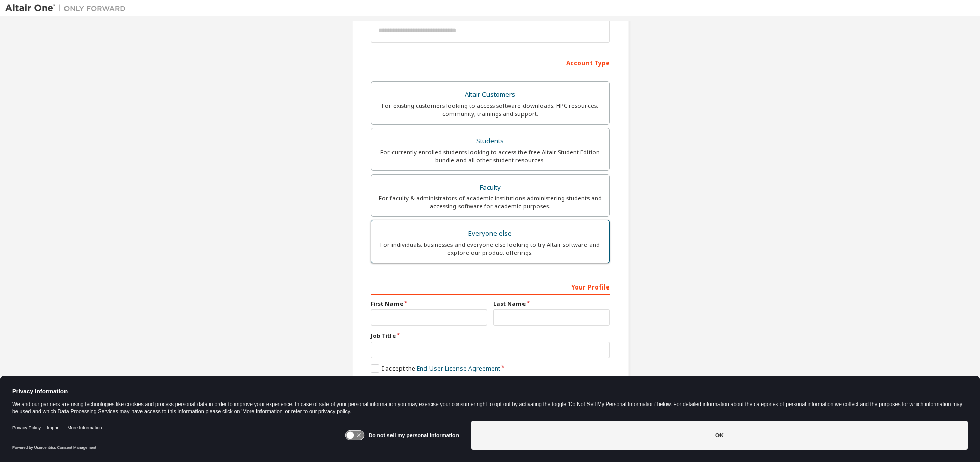 The height and width of the screenshot is (462, 980). Describe the element at coordinates (491, 202) in the screenshot. I see `div: For faculty & administrators of academic institutions administering students and accessing softwa...` at that location.